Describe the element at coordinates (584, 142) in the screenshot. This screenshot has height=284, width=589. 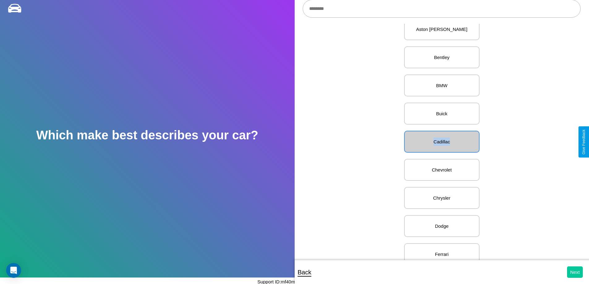
I see `div: Give Feedback` at that location.